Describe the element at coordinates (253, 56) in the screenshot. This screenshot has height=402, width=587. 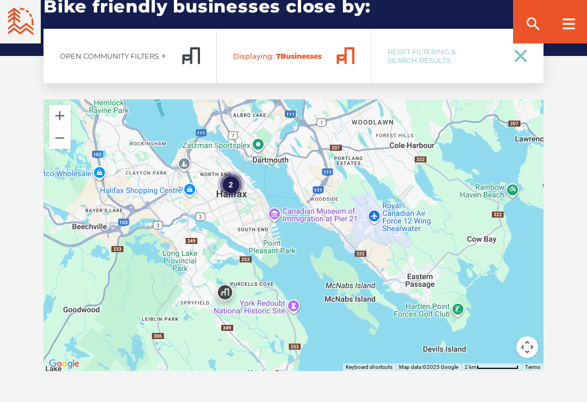
I see `span: Displaying:` at that location.